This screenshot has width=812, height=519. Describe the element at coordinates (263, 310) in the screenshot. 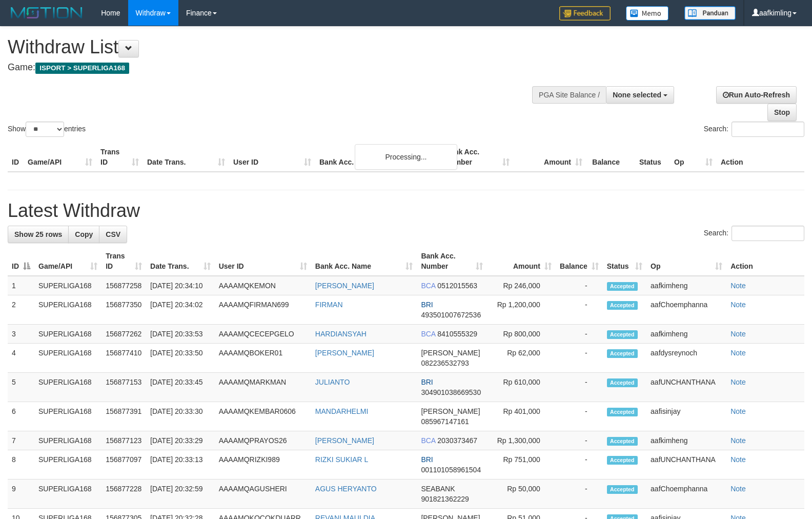

I see `td: AAAAMQFIRMAN699` at that location.